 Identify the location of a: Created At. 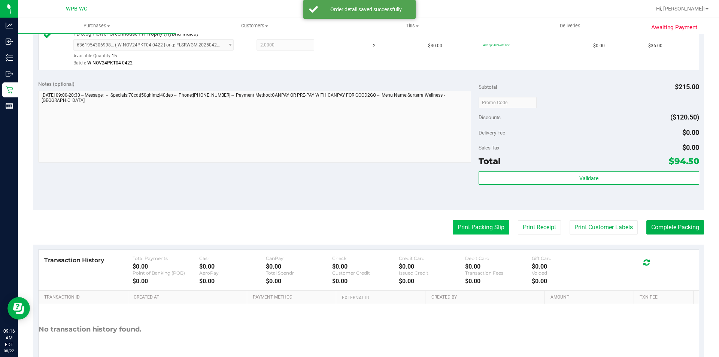
(189, 297).